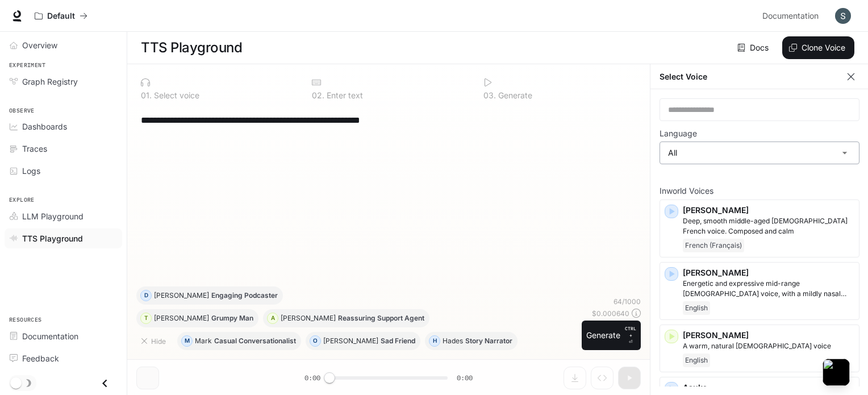  I want to click on img: User avatar, so click(843, 16).